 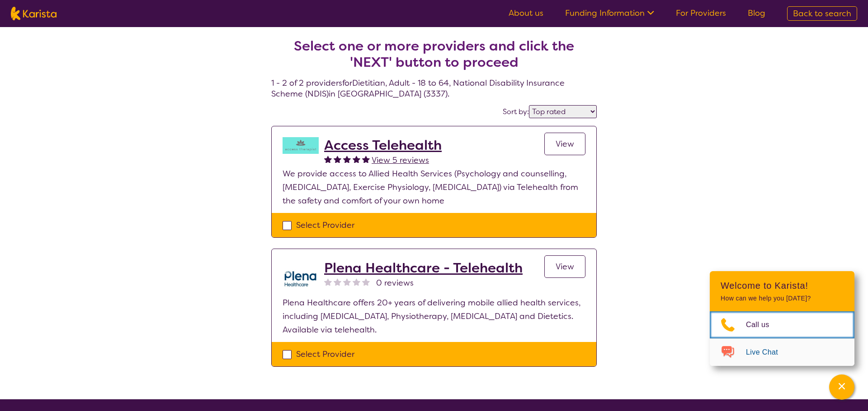 What do you see at coordinates (383, 145) in the screenshot?
I see `h2: Access Telehealth` at bounding box center [383, 145].